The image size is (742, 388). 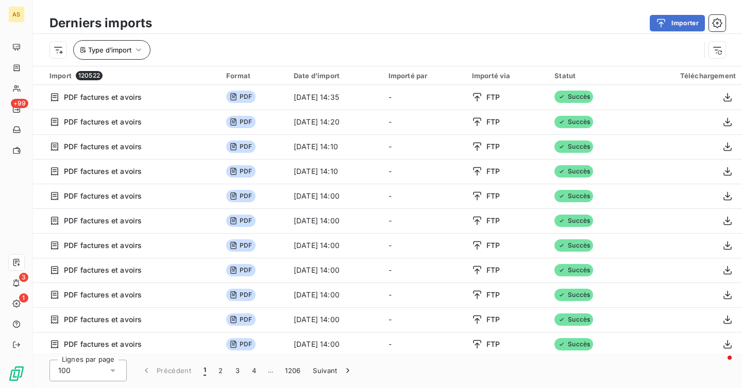 What do you see at coordinates (332, 371) in the screenshot?
I see `button: Suivant` at bounding box center [332, 371].